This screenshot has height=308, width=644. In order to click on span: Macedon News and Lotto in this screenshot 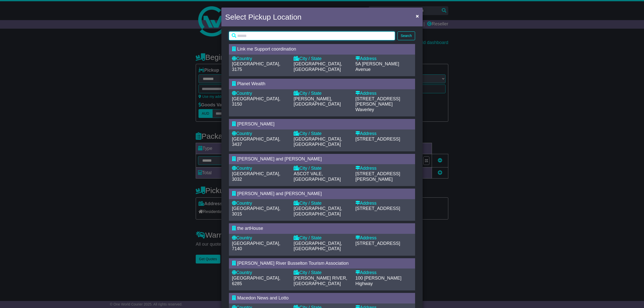, I will do `click(263, 298)`.